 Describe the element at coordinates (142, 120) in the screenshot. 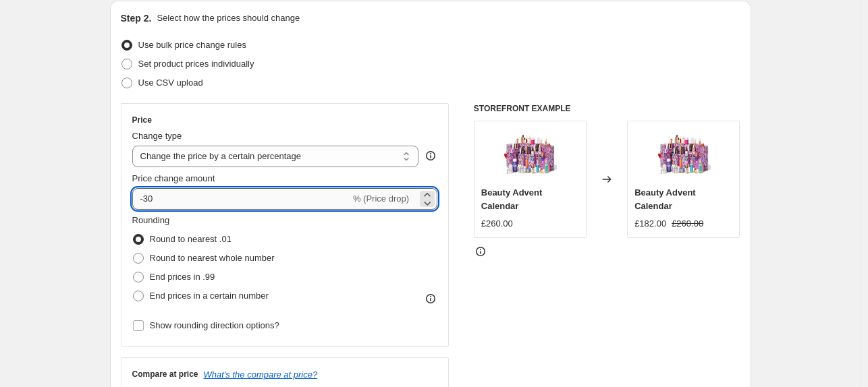

I see `h3: Price` at that location.